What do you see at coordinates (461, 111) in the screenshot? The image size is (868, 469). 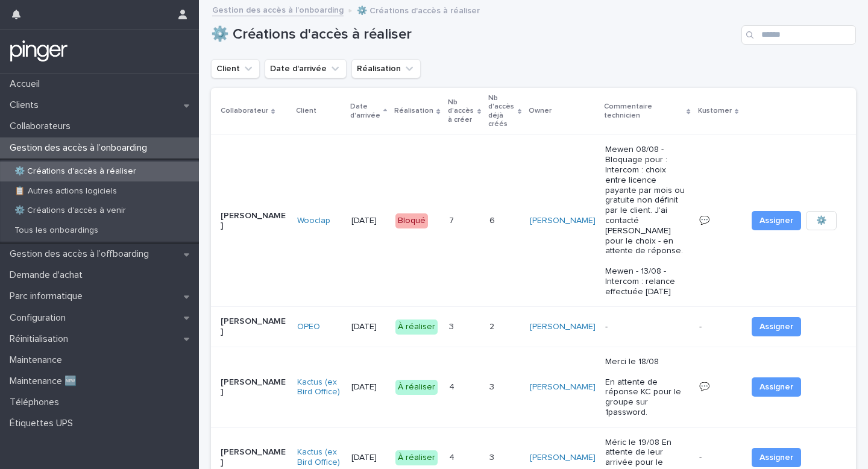 I see `p: Nb d'accès à créer` at bounding box center [461, 111].